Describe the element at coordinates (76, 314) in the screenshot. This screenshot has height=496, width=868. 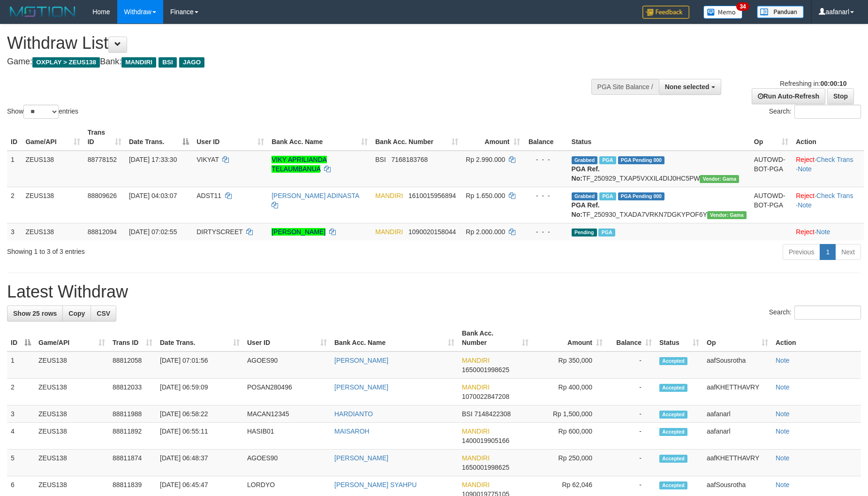
I see `span: Copy` at that location.